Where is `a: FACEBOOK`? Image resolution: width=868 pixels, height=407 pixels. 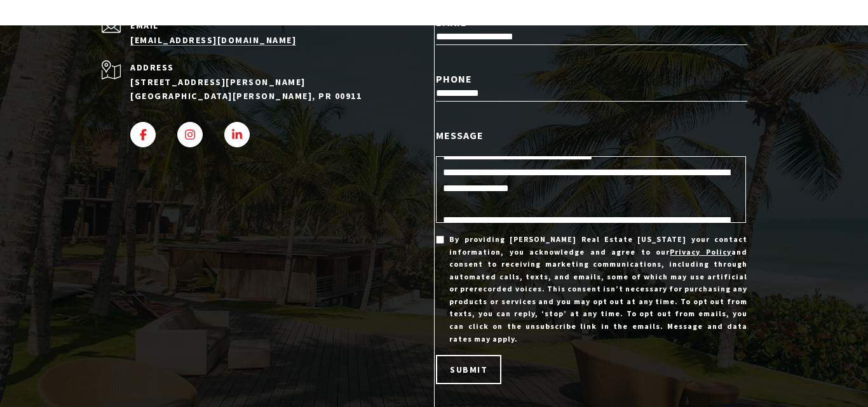
a: FACEBOOK is located at coordinates (143, 135).